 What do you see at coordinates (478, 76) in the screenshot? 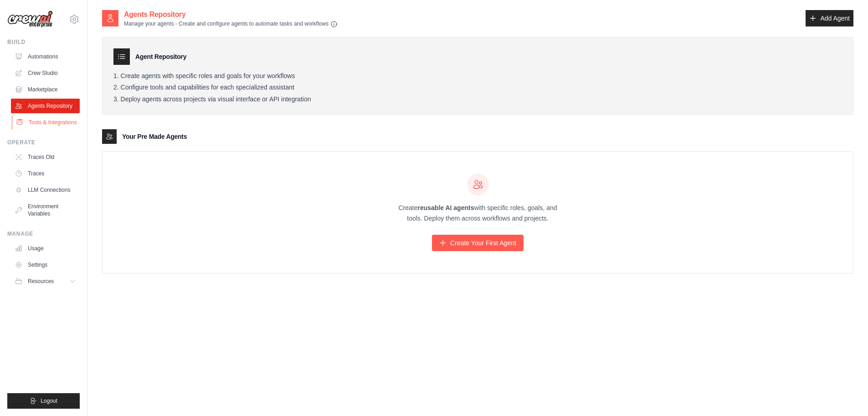
I see `li: Create agents with specific roles and goals for your workflows` at bounding box center [478, 76].